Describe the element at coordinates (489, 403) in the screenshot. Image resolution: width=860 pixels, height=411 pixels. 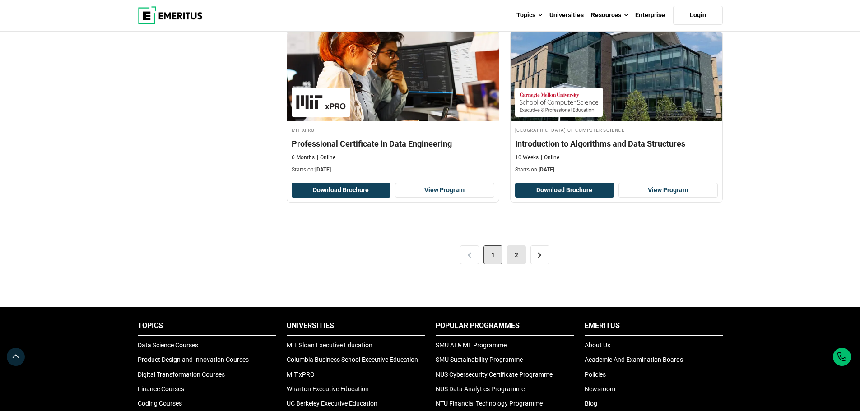
I see `a: NTU Financial Technology Programme` at that location.